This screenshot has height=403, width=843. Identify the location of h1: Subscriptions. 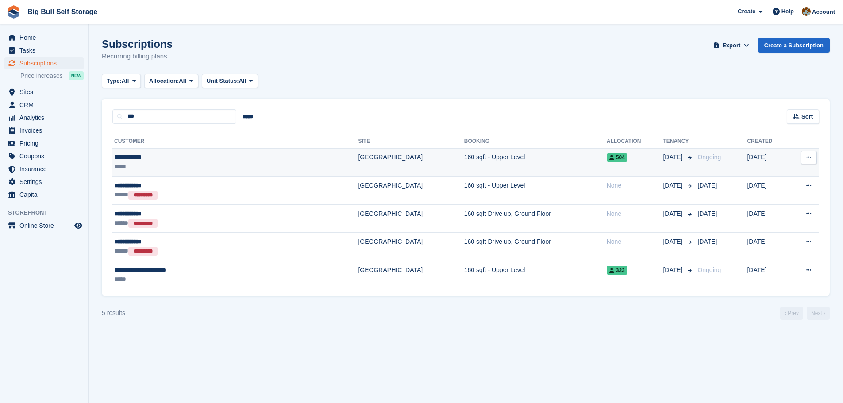
(137, 44).